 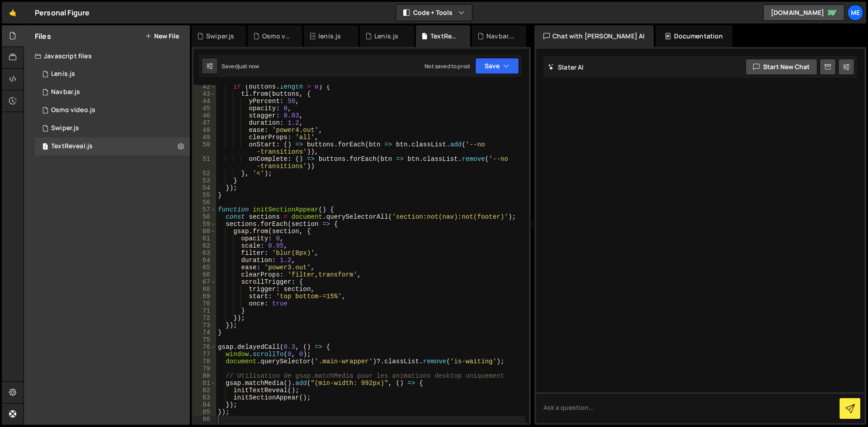 What do you see at coordinates (205, 384) in the screenshot?
I see `div: 81` at bounding box center [205, 384].